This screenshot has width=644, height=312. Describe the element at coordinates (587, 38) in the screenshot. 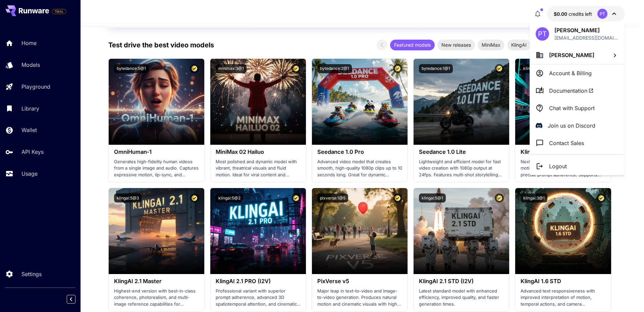

I see `div: ebay.jokeronline@gmail.com` at that location.